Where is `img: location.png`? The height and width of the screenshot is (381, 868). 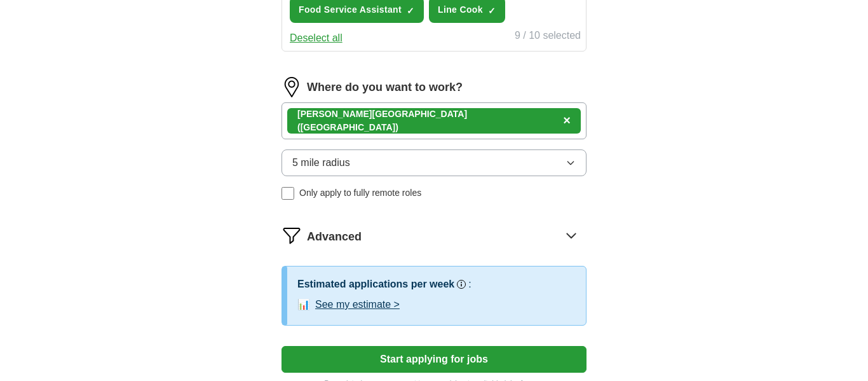 img: location.png is located at coordinates (292, 87).